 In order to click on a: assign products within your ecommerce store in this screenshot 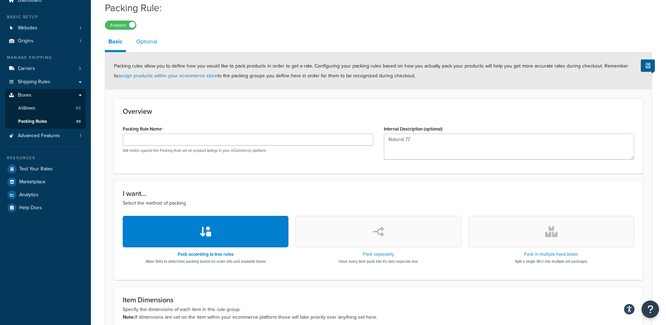, I will do `click(168, 76)`.